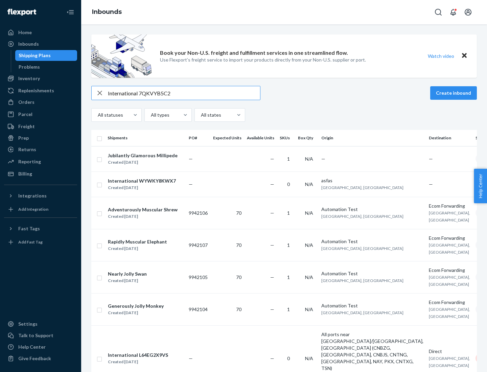 The height and width of the screenshot is (372, 487). What do you see at coordinates (97, 115) in the screenshot?
I see `input: All statuses` at bounding box center [97, 115].